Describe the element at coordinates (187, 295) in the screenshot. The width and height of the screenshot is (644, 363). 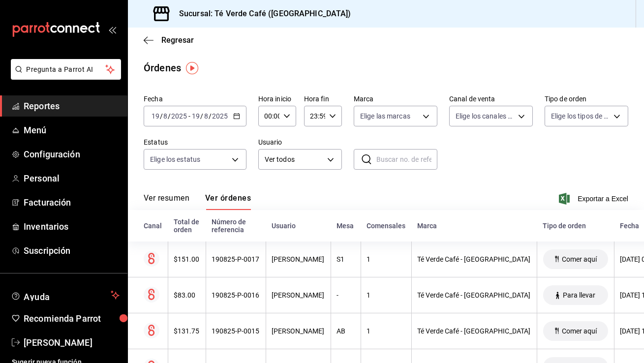
I see `div: $83.00` at that location.